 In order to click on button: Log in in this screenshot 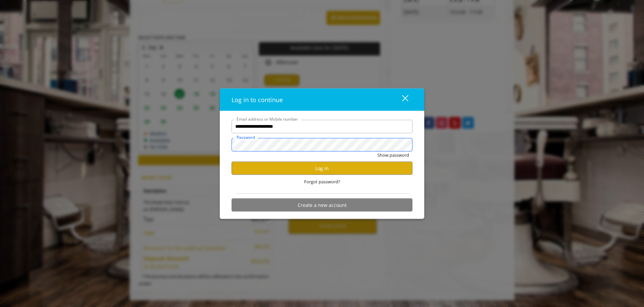, I will do `click(322, 168)`.